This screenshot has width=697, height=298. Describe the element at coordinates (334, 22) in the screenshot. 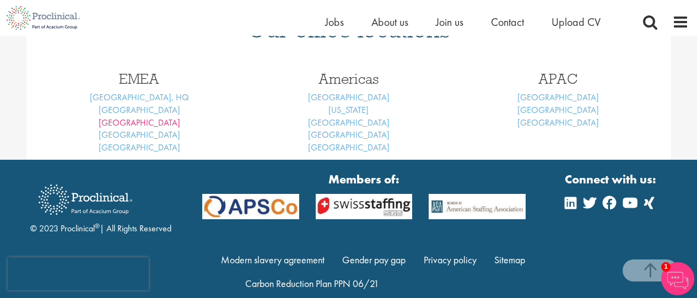

I see `a: Jobs` at that location.